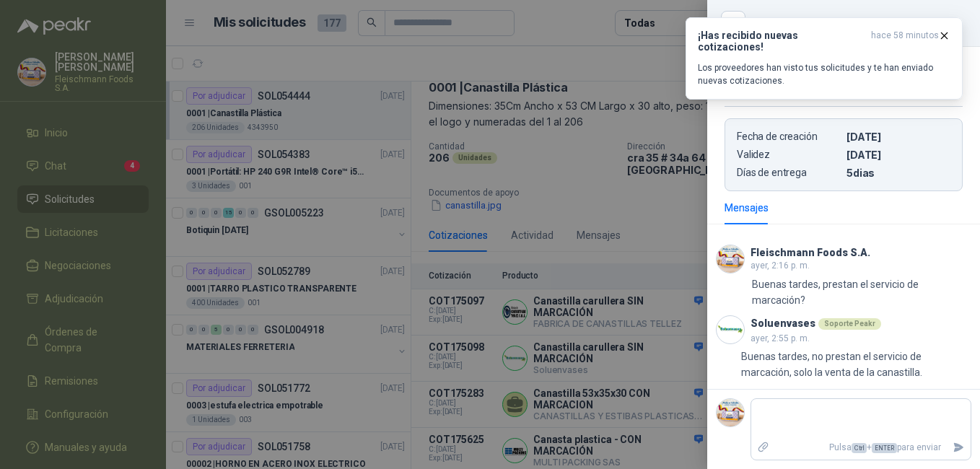 The image size is (980, 469). I want to click on p: 5 dias, so click(898, 172).